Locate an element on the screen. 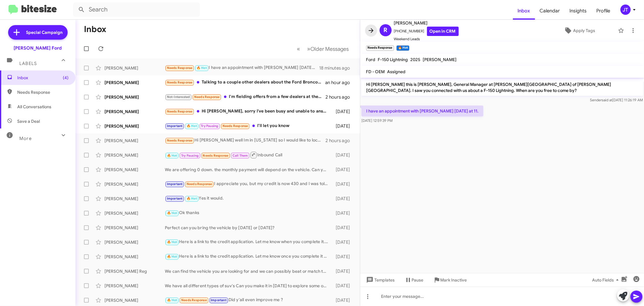  button: Templates is located at coordinates (380, 280).